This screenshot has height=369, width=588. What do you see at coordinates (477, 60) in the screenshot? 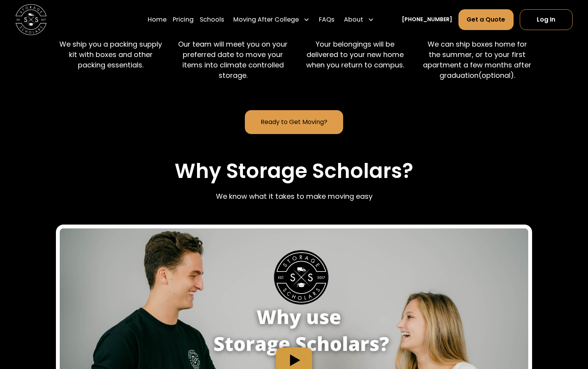
I see `p: We can ship boxes home for the summer, or to your first apartment a few months after graduation(o...` at bounding box center [477, 60].